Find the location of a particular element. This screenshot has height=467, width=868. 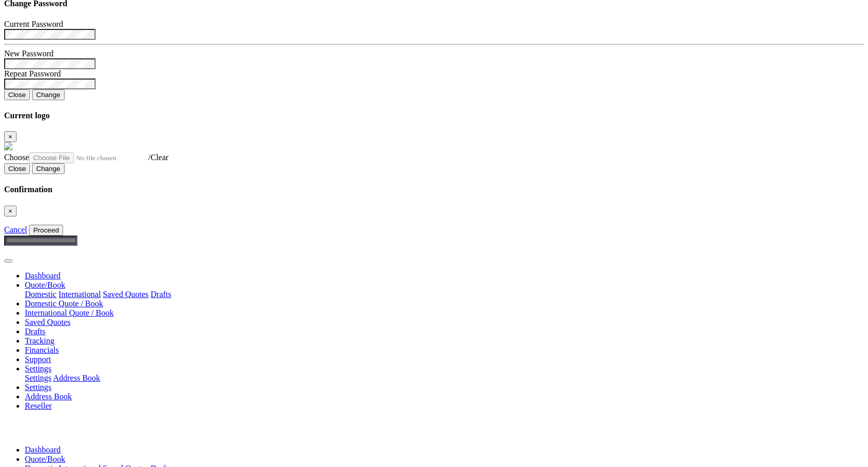

a: Domestic is located at coordinates (40, 294).